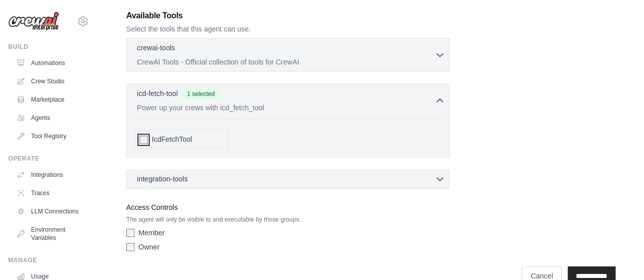  What do you see at coordinates (50, 136) in the screenshot?
I see `a: Tool Registry` at bounding box center [50, 136].